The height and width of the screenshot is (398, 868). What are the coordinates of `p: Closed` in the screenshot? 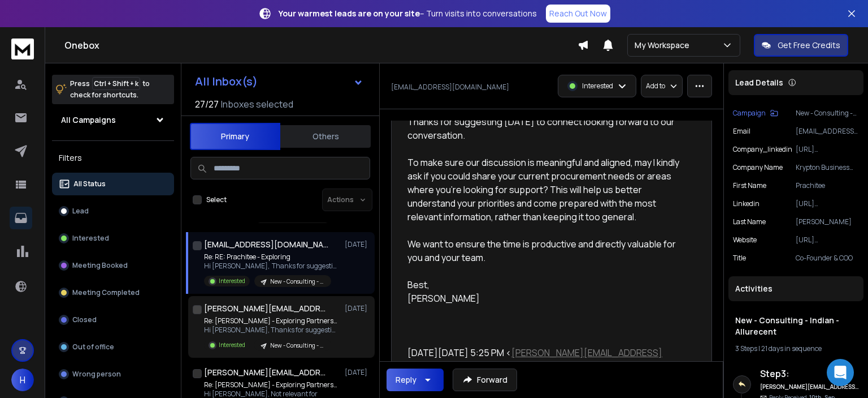 It's located at (84, 319).